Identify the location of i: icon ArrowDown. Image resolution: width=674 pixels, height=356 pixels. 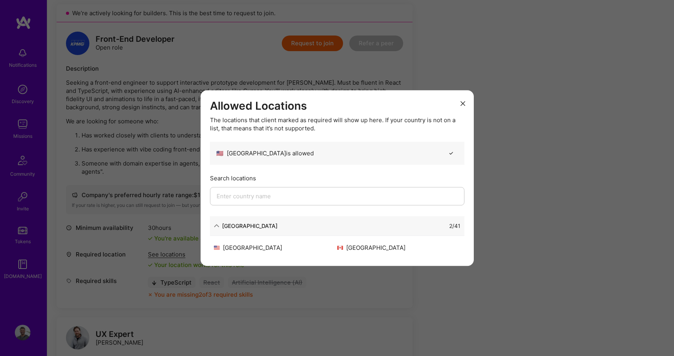
(217, 226).